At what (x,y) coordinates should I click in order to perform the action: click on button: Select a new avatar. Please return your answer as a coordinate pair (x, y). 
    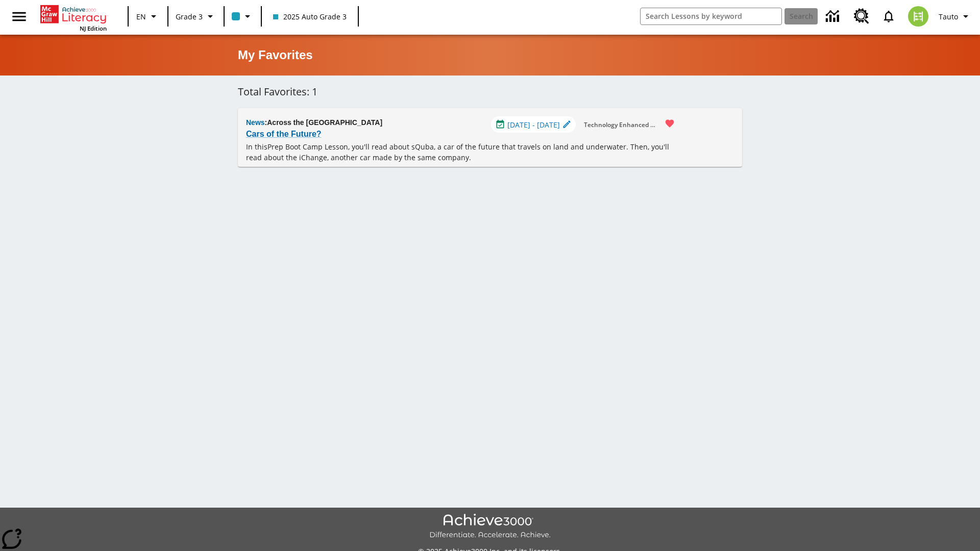
    Looking at the image, I should click on (919, 16).